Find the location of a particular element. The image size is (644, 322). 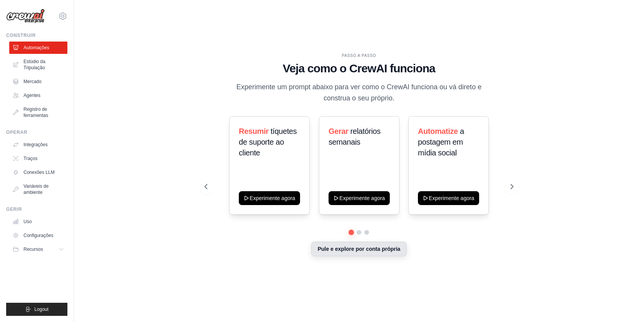

span: Logout is located at coordinates (41, 309).